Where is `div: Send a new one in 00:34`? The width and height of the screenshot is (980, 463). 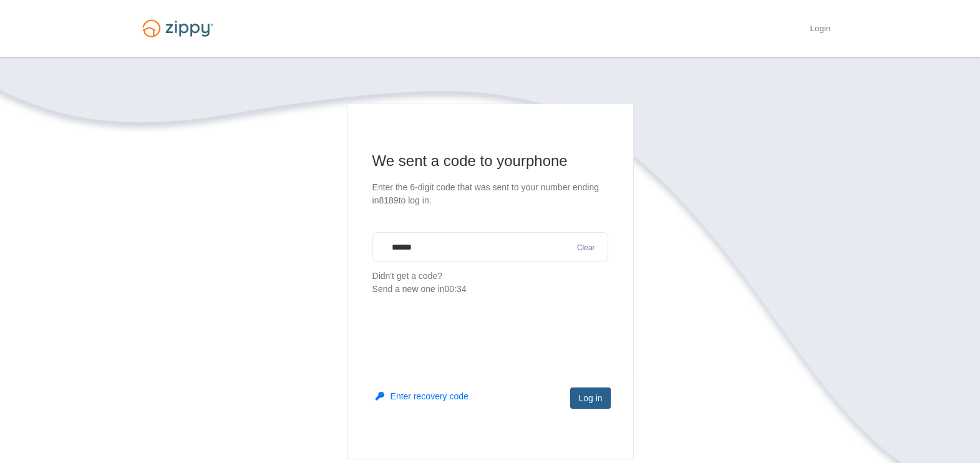 div: Send a new one in 00:34 is located at coordinates (490, 289).